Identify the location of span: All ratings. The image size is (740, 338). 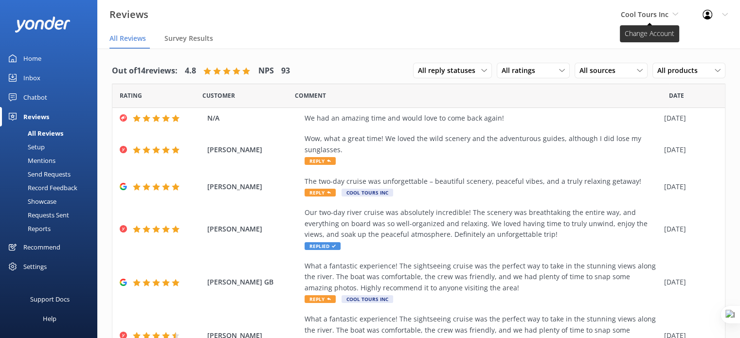
(521, 71).